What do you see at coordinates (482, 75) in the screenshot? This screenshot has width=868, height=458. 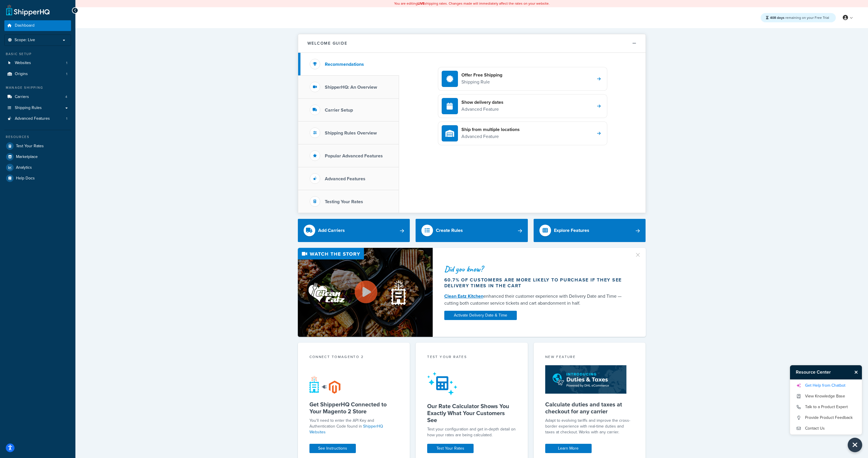 I see `h4: Offer Free Shipping` at bounding box center [482, 75].